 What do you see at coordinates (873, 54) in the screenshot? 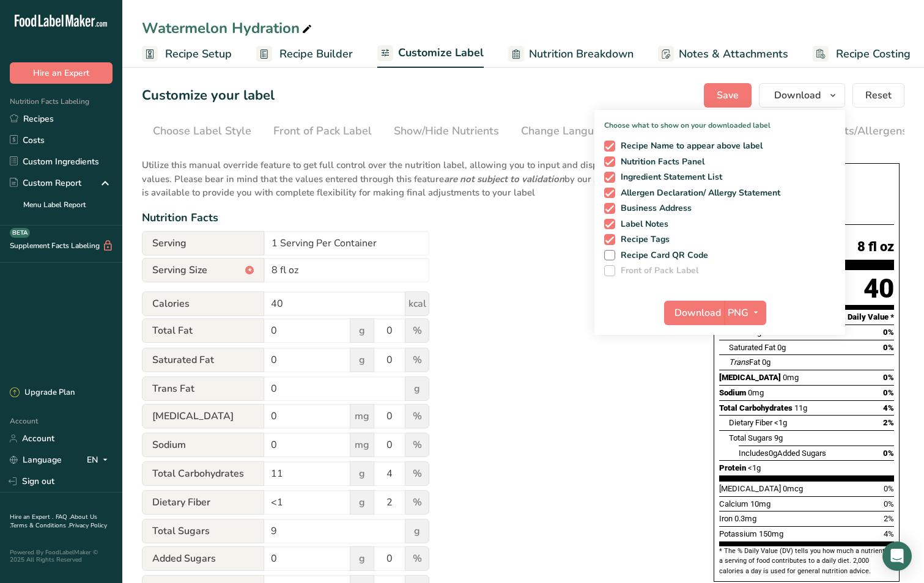
I see `span: Recipe Costing` at bounding box center [873, 54].